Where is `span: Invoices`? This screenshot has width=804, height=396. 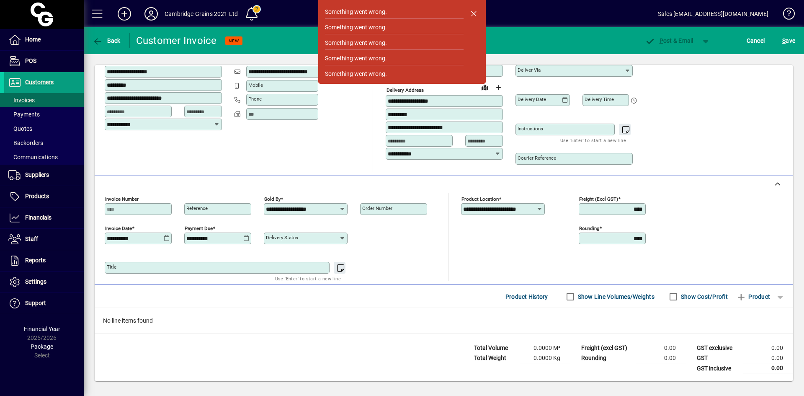
span: Invoices is located at coordinates (21, 100).